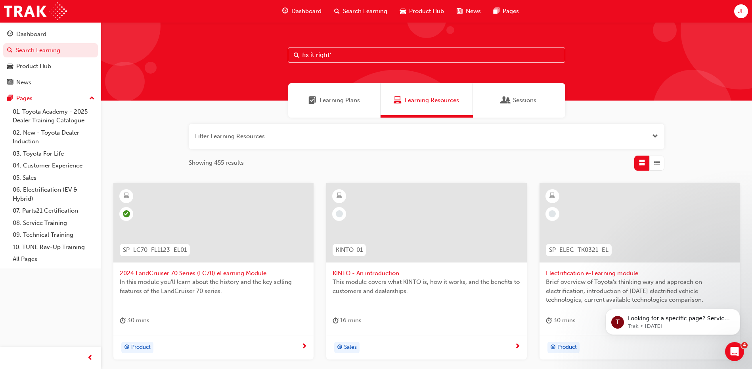  What do you see at coordinates (642, 163) in the screenshot?
I see `span: Grid` at bounding box center [642, 163].